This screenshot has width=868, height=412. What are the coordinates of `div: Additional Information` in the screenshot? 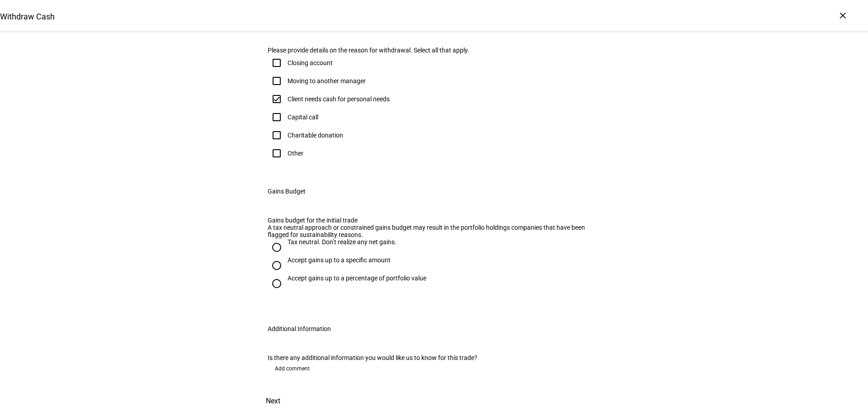 It's located at (299, 328).